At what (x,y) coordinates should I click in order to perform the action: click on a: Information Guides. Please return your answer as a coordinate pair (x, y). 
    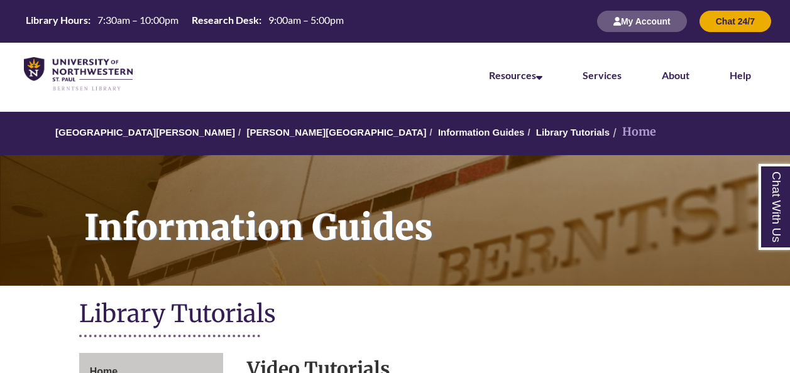
    Looking at the image, I should click on (481, 132).